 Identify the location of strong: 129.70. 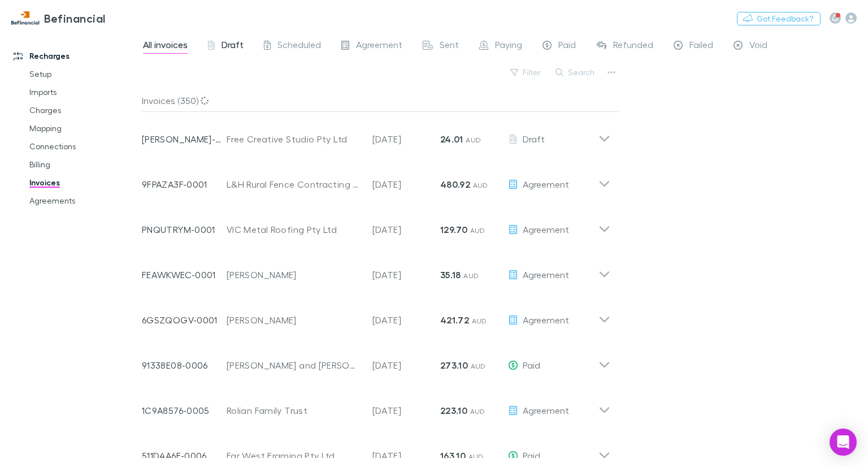
(454, 229).